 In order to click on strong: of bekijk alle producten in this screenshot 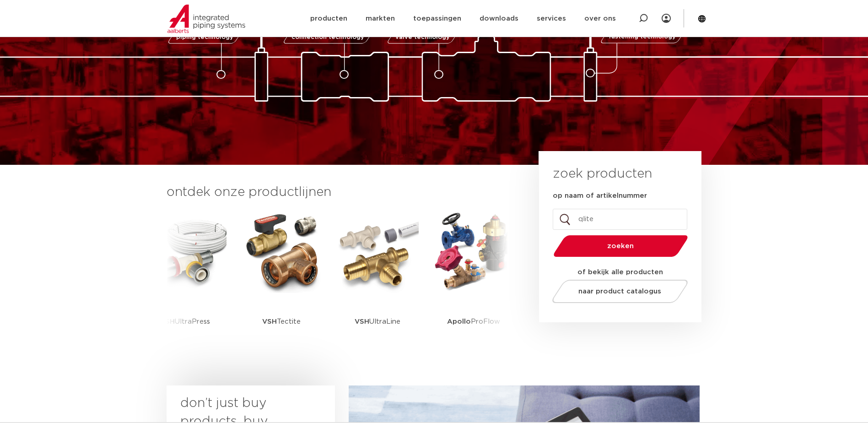, I will do `click(620, 272)`.